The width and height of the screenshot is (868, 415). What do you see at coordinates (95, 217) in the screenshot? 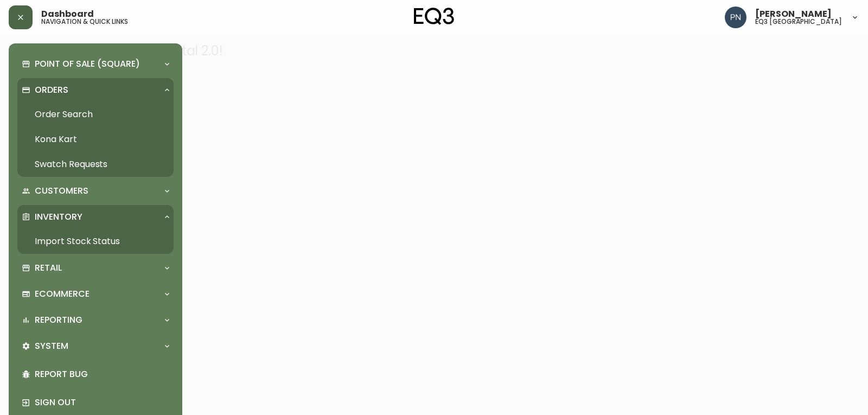
I see `div: Inventory` at bounding box center [95, 217].